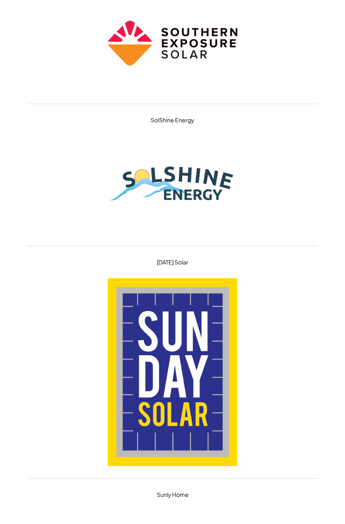 The image size is (345, 524). What do you see at coordinates (173, 120) in the screenshot?
I see `div: SolShine Energy` at bounding box center [173, 120].